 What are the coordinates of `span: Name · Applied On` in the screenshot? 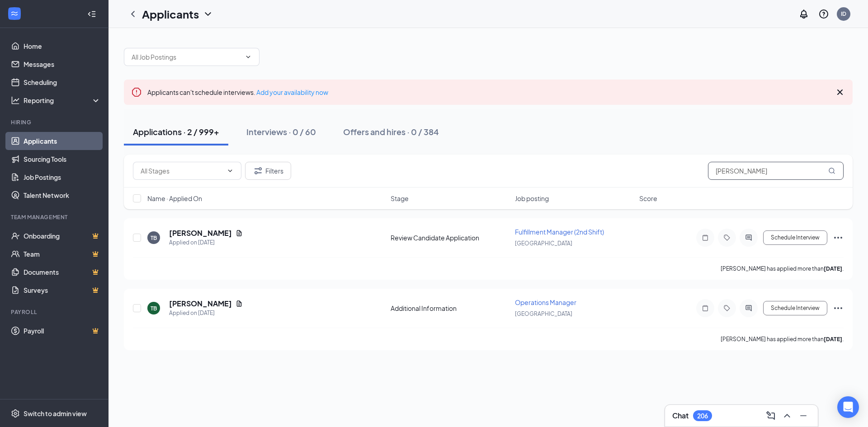 It's located at (175, 198).